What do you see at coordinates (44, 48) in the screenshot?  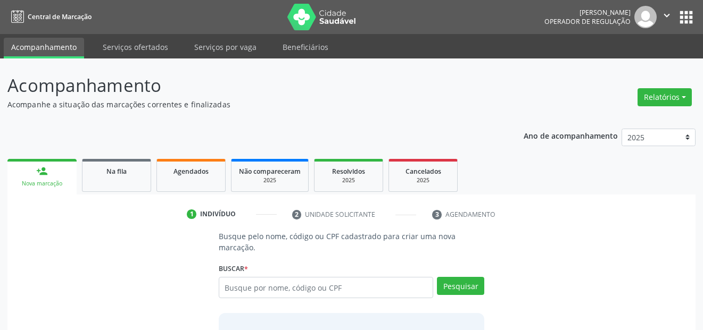 I see `a: Acompanhamento` at bounding box center [44, 48].